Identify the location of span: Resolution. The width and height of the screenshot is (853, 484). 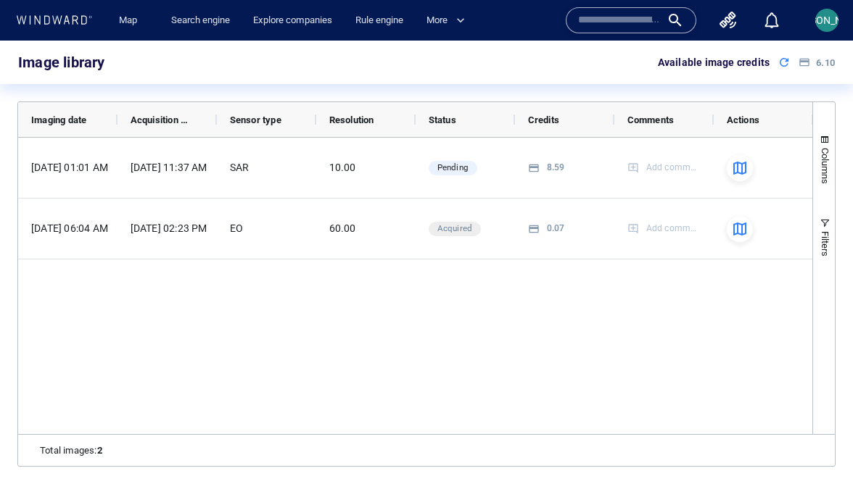
(352, 120).